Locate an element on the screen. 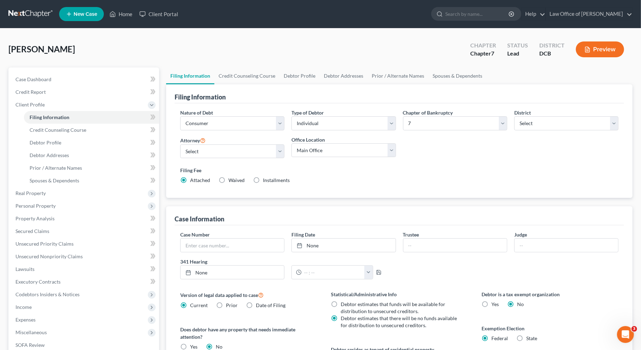 This screenshot has width=641, height=350. span: Secured Claims is located at coordinates (32, 231).